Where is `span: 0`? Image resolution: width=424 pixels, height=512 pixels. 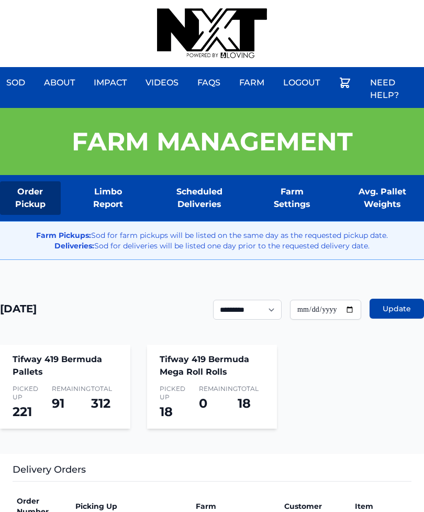 span: 0 is located at coordinates (203, 403).